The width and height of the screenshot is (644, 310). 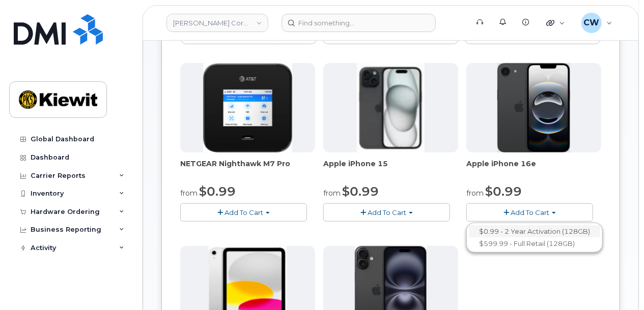 What do you see at coordinates (596, 23) in the screenshot?
I see `div: Corey Wagg` at bounding box center [596, 23].